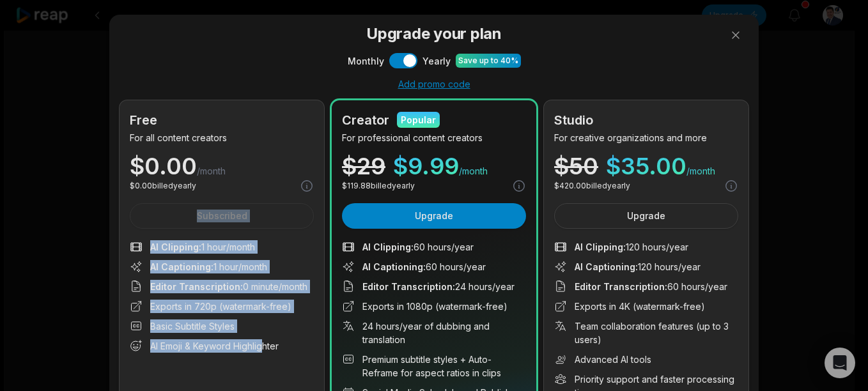 The height and width of the screenshot is (391, 868). Describe the element at coordinates (576, 166) in the screenshot. I see `div: $ 50` at that location.